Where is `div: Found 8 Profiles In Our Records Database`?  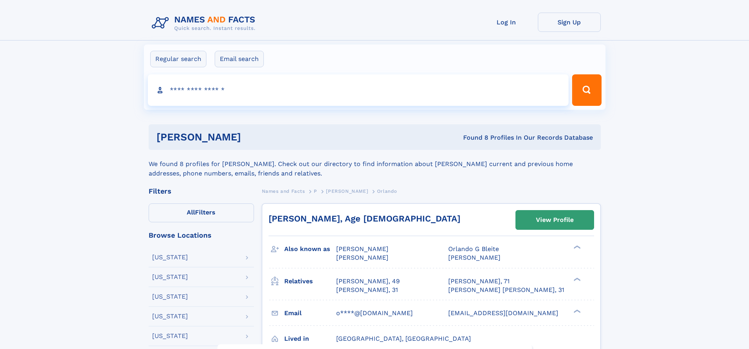
div: Found 8 Profiles In Our Records Database is located at coordinates (472, 138).